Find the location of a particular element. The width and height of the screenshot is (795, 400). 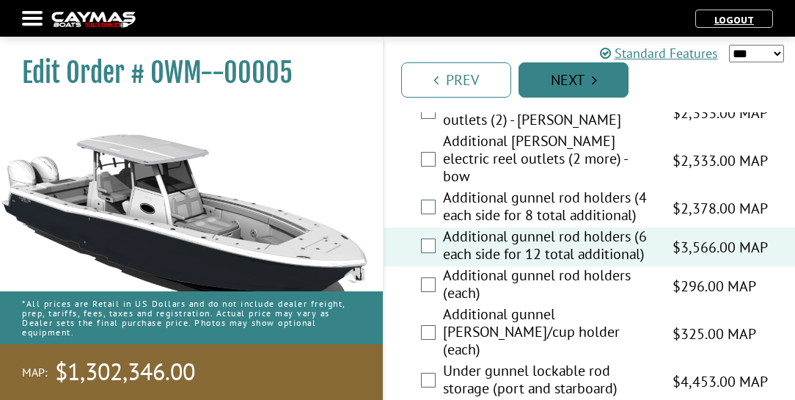

label: Additional gunnel rod holders (4 each side for 8 total additional) is located at coordinates (548, 208).